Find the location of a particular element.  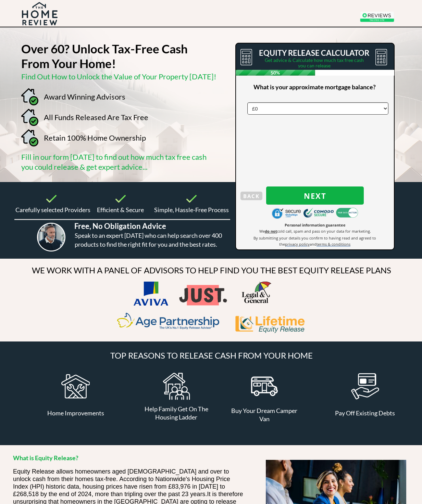

strong: do not is located at coordinates (271, 231).